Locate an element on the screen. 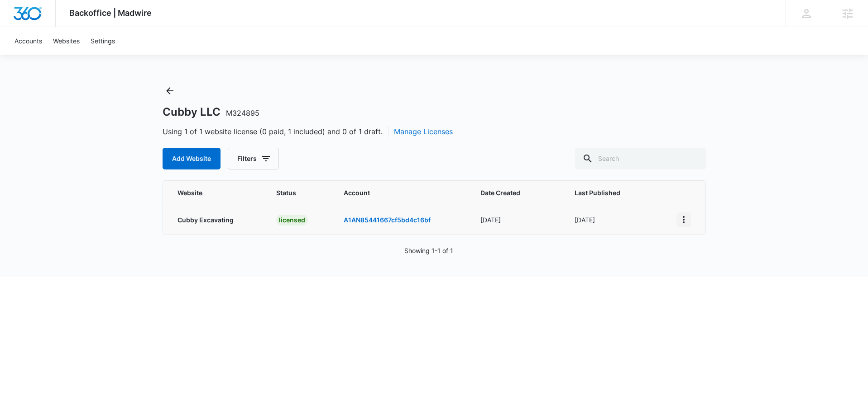 Image resolution: width=868 pixels, height=418 pixels. div: licensed is located at coordinates (292, 220).